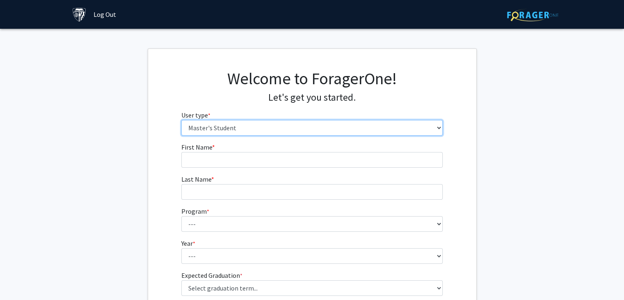 This screenshot has height=300, width=624. What do you see at coordinates (79, 14) in the screenshot?
I see `img: Johns Hopkins University Logo` at bounding box center [79, 14].